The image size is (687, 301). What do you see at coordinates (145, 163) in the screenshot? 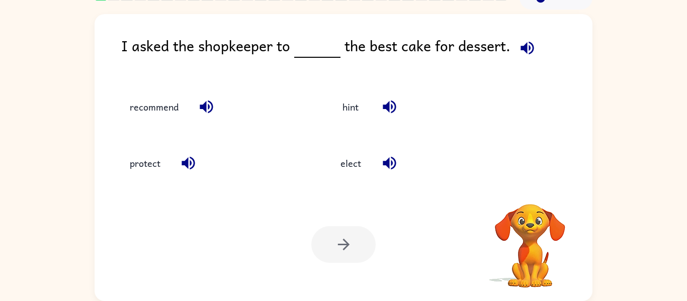
I see `button: protect` at bounding box center [145, 163].